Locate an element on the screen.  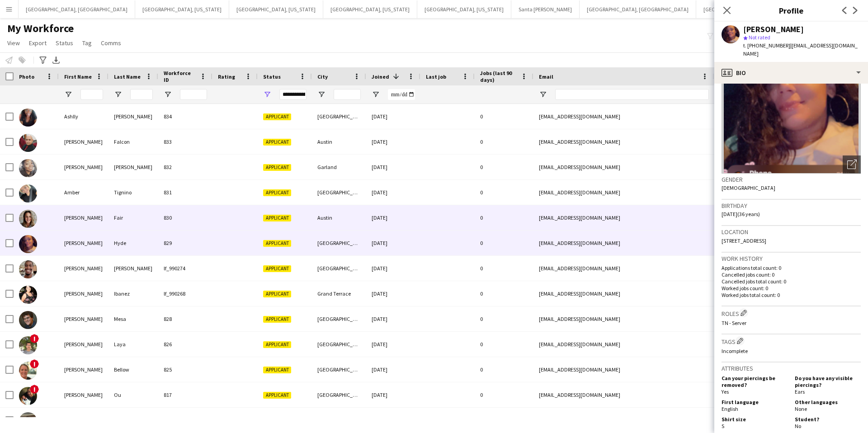
span: First Name is located at coordinates (77, 77).